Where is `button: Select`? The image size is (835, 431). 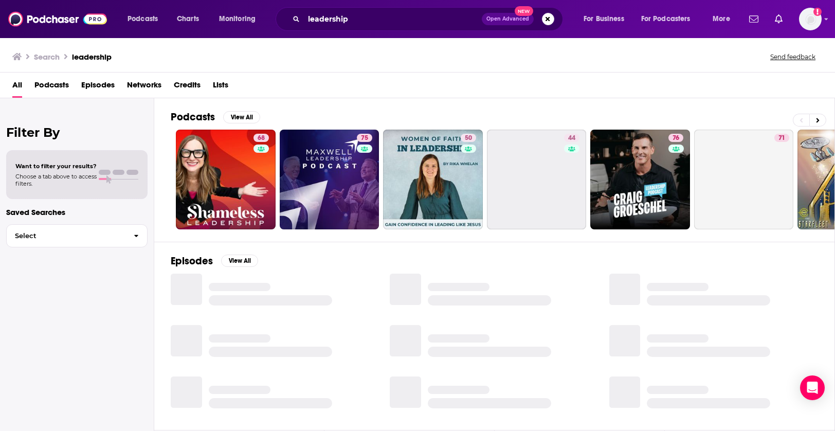
button: Select is located at coordinates (77, 236).